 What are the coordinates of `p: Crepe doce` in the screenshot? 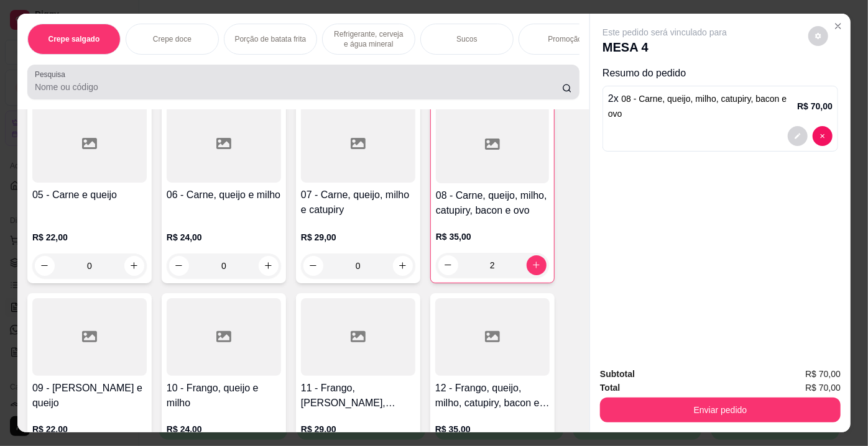 It's located at (172, 39).